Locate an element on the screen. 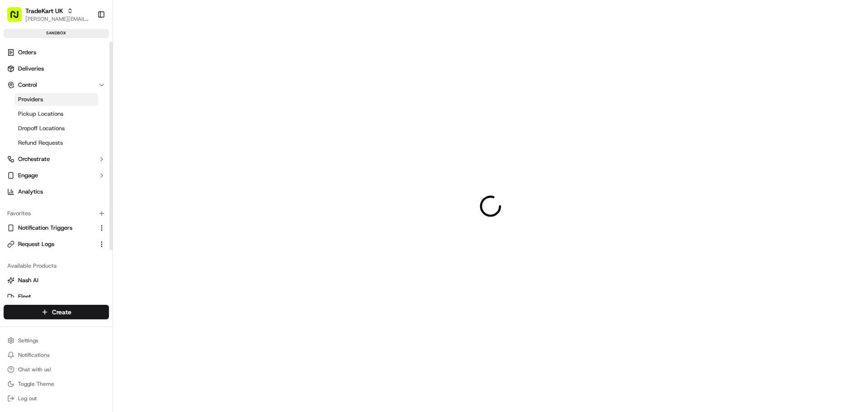 The image size is (868, 412). span: Log out is located at coordinates (27, 398).